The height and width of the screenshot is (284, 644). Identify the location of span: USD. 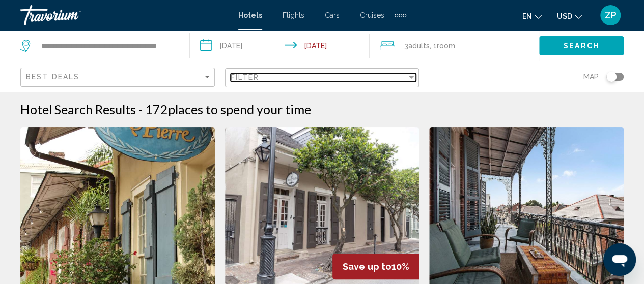
(565, 16).